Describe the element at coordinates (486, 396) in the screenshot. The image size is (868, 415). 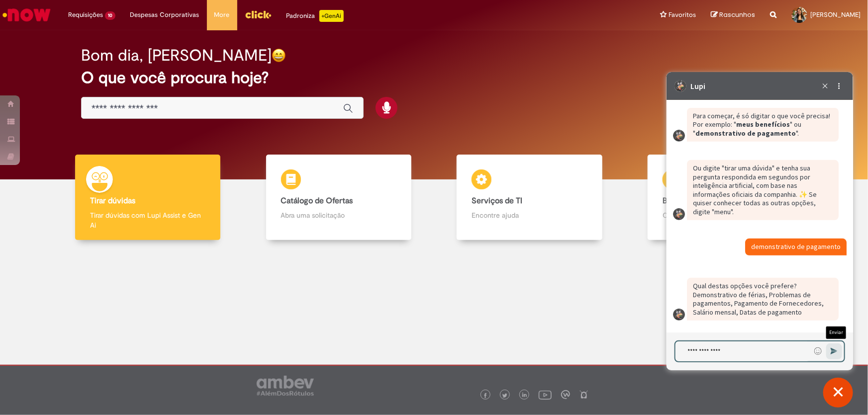
I see `img: logo_footer_facebook.png` at that location.